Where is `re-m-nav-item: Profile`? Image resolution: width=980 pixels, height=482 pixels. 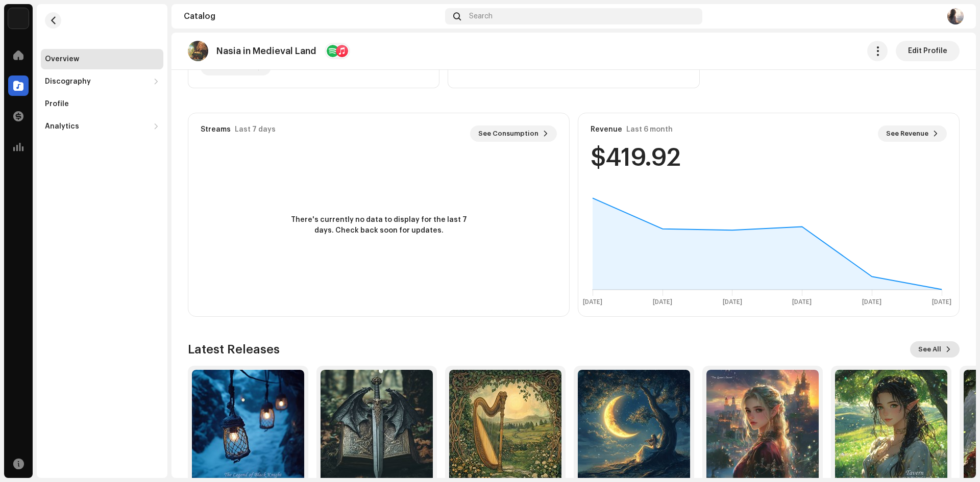
re-m-nav-item: Profile is located at coordinates (102, 104).